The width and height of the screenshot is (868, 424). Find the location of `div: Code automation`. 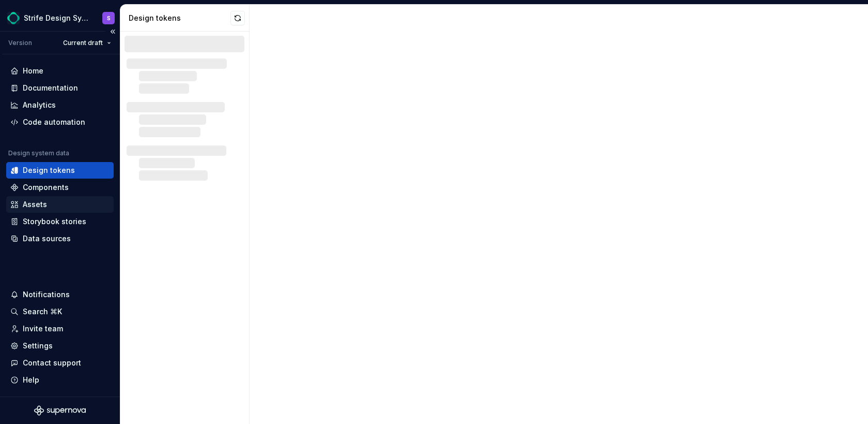

div: Code automation is located at coordinates (54, 122).